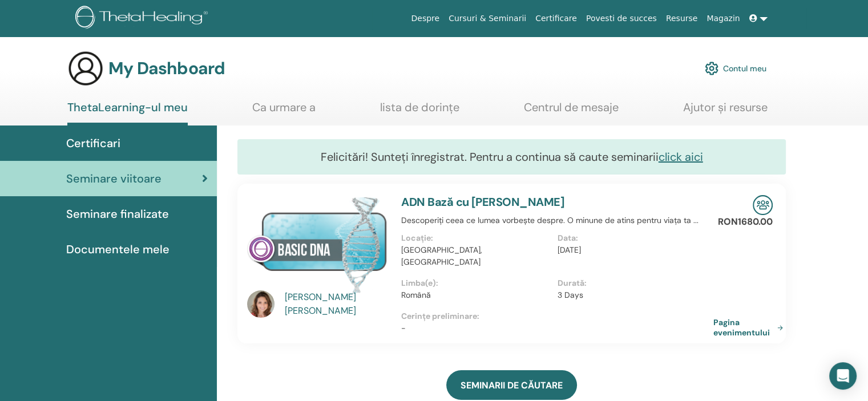 This screenshot has height=401, width=868. Describe the element at coordinates (114, 179) in the screenshot. I see `span: Seminare viitoare` at that location.